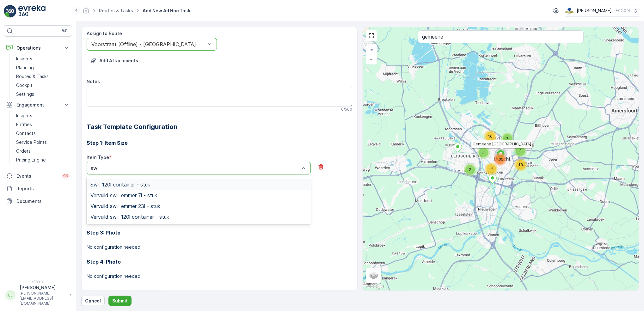  I want to click on span: Vervuild swill emmer 7l - stuk, so click(124, 195).